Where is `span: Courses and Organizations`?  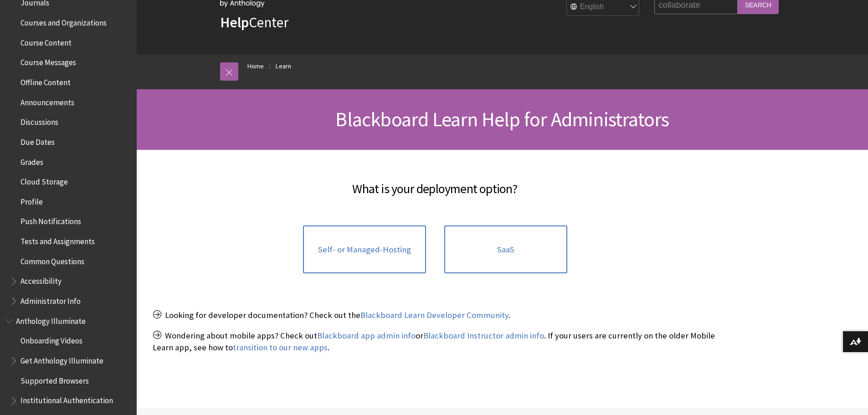
span: Courses and Organizations is located at coordinates (63, 21).